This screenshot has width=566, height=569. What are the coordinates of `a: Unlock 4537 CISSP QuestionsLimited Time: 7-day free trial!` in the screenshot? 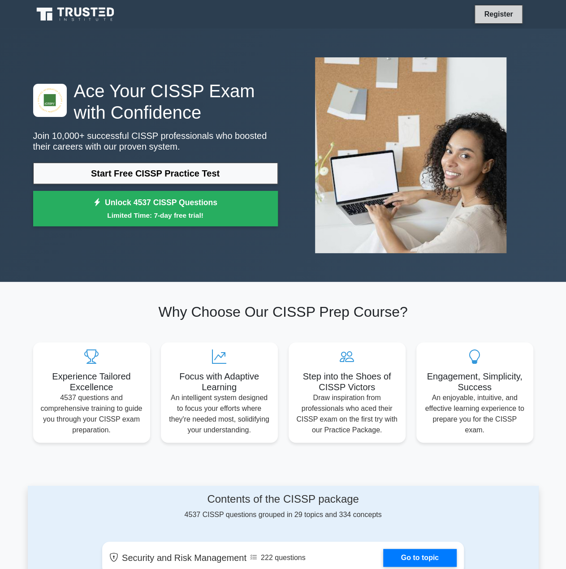 It's located at (155, 209).